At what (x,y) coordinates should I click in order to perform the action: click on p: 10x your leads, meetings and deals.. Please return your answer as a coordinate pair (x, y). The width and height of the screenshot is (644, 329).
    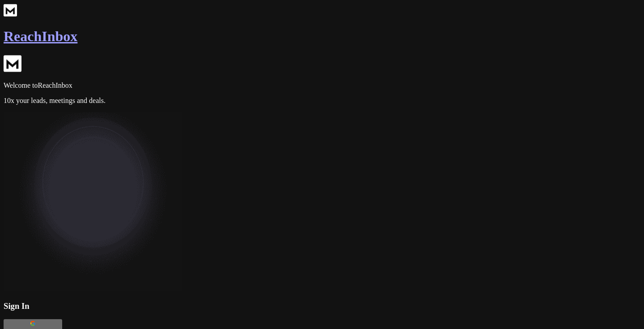
    Looking at the image, I should click on (322, 100).